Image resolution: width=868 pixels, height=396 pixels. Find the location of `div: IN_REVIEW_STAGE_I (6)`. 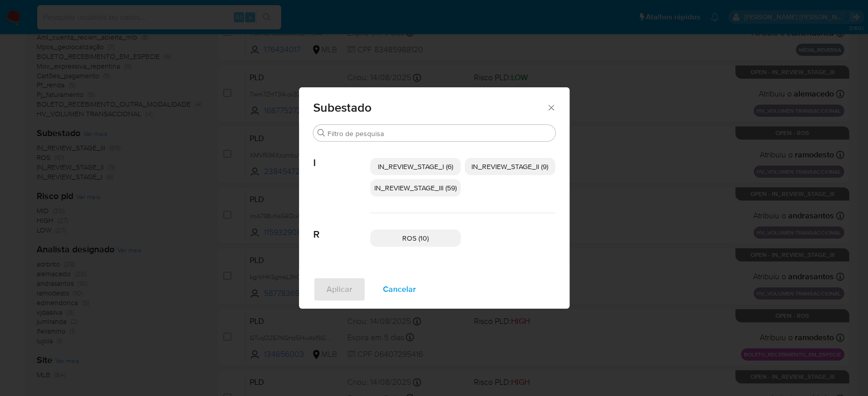

div: IN_REVIEW_STAGE_I (6) is located at coordinates (415, 166).